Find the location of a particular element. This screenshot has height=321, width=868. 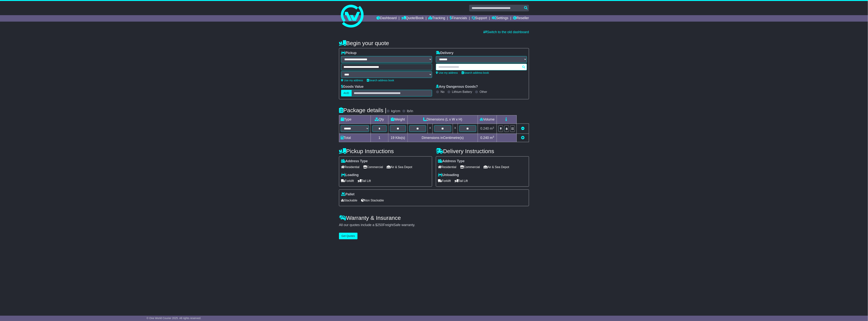

label: kg/cm is located at coordinates (396, 111).